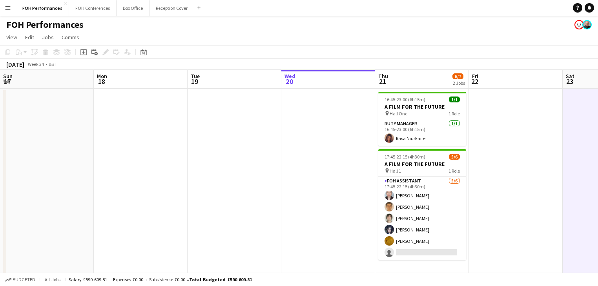 The image size is (598, 286). I want to click on div: 16:45-23:00 (6h15m)1/1A FILM FOR THE FUTURE Hall One1 RoleDuty Manager1/116:45-23:00 (6h15m)Rasa ..., so click(422, 119).